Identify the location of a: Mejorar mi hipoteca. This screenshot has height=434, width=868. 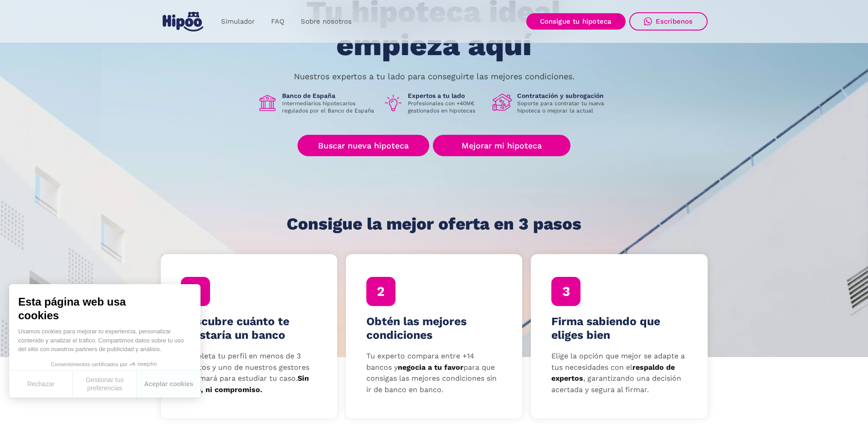
(501, 146).